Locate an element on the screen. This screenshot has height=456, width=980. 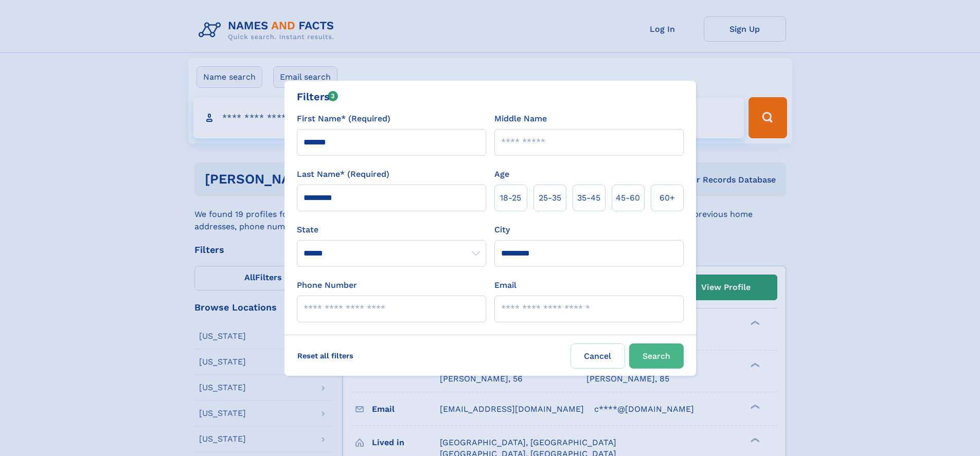
label: Phone Number is located at coordinates (327, 285).